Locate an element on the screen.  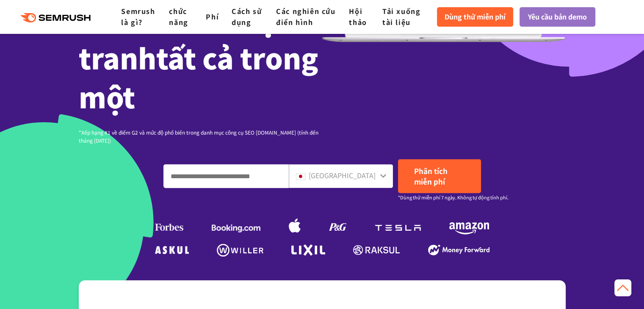
a: Cách sử dụng is located at coordinates (246, 17).